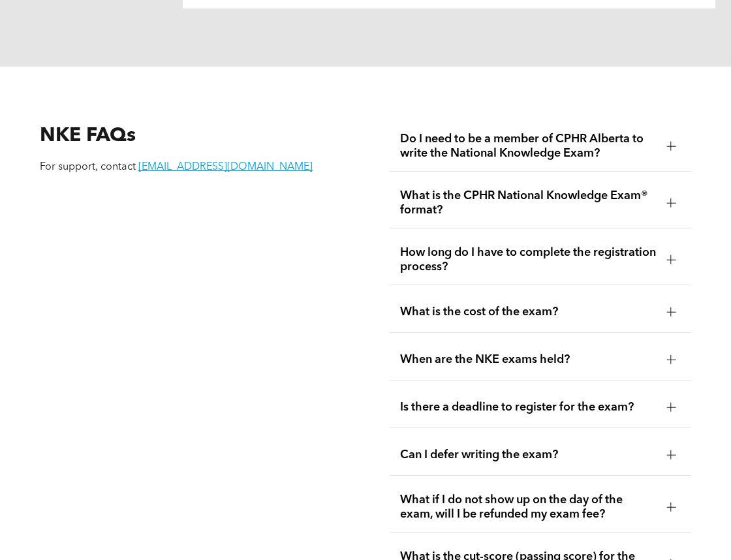 The width and height of the screenshot is (731, 560). Describe the element at coordinates (529, 312) in the screenshot. I see `span: What is the cost of the exam?` at that location.